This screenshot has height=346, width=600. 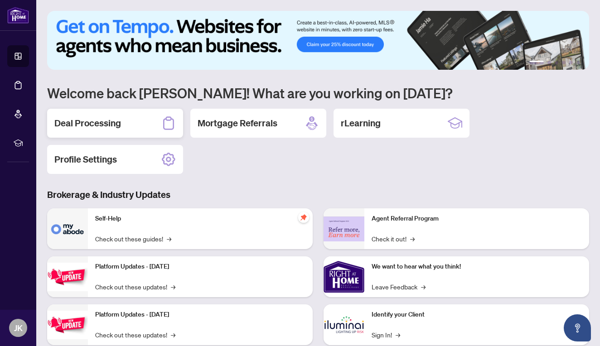 I want to click on a: Leave Feedback→, so click(x=398, y=287).